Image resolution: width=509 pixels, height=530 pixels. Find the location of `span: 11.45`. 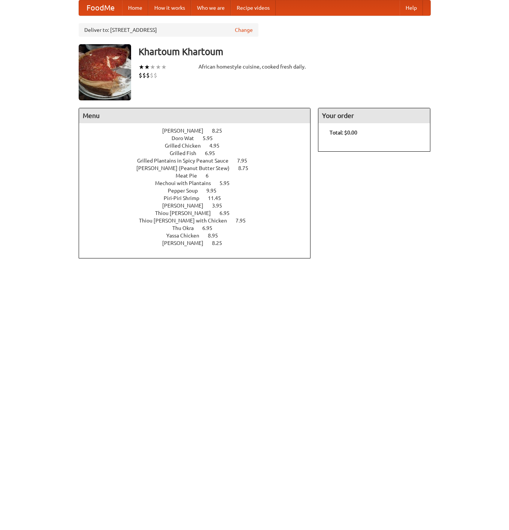

span: 11.45 is located at coordinates (218, 198).